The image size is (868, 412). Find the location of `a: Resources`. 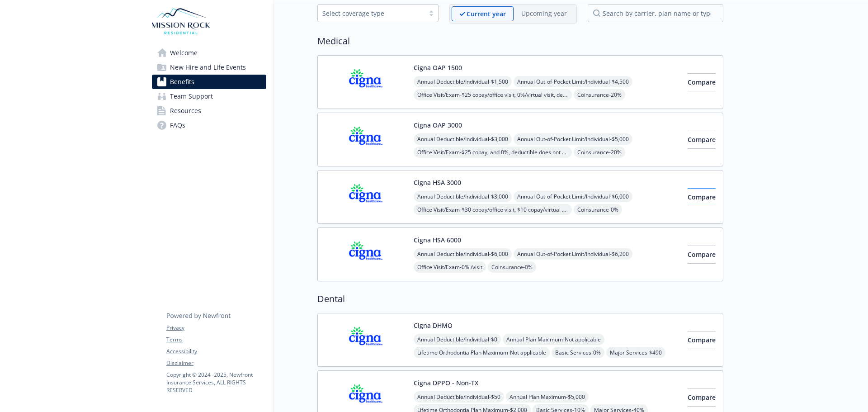

a: Resources is located at coordinates (209, 111).